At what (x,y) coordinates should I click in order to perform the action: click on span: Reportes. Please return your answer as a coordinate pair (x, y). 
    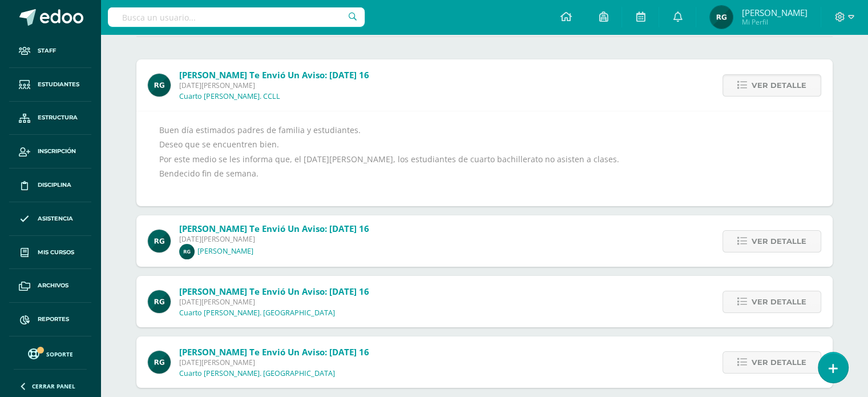
    Looking at the image, I should click on (53, 319).